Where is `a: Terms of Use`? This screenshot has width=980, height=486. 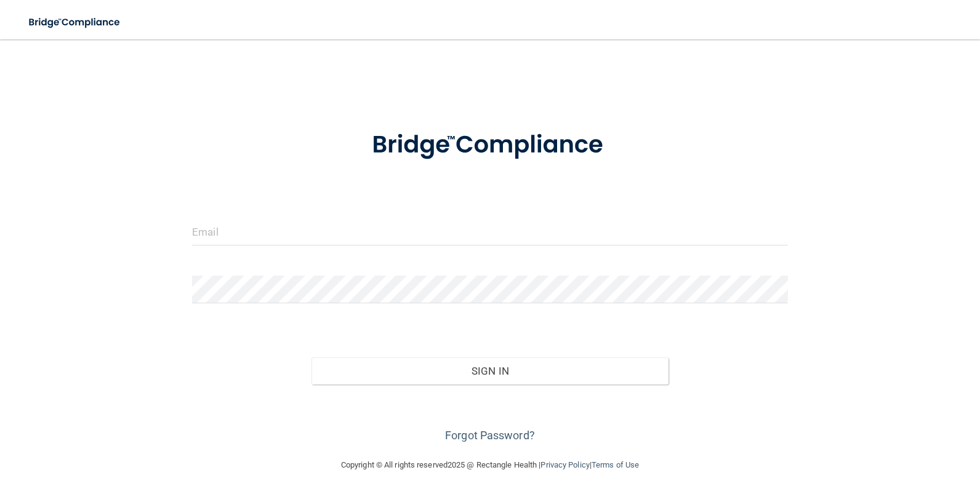
a: Terms of Use is located at coordinates (615, 464).